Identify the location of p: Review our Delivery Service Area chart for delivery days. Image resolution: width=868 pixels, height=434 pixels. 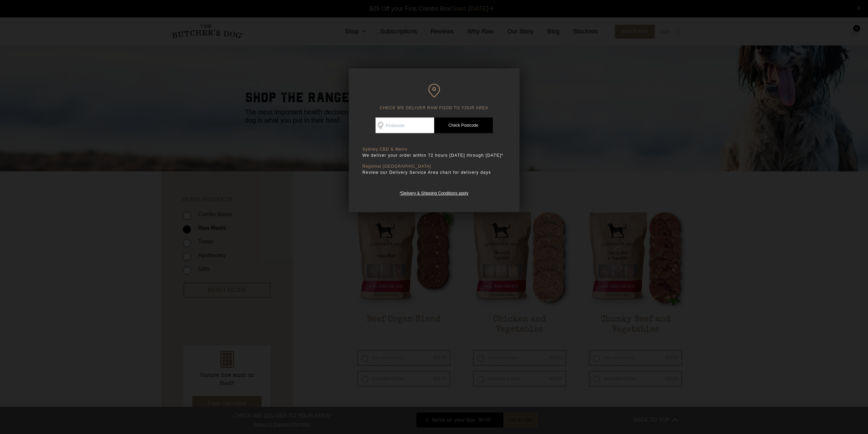
(434, 173).